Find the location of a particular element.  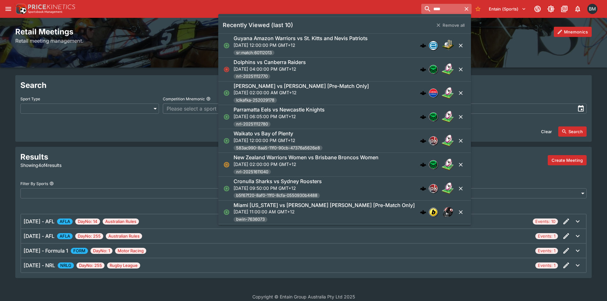

img: american_football.png is located at coordinates (448, 212).